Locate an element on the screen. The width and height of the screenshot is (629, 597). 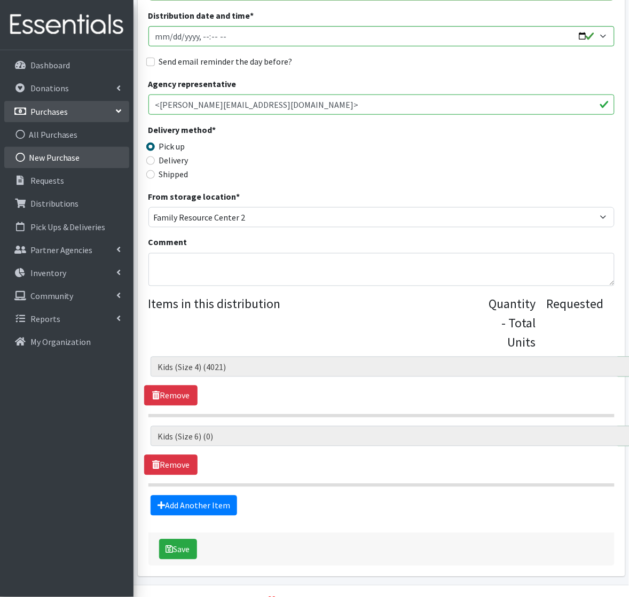
p: Dashboard is located at coordinates (50, 65).